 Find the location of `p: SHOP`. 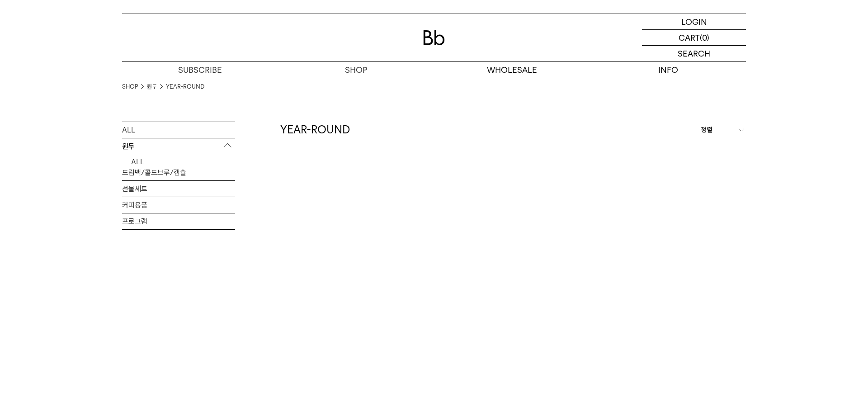

p: SHOP is located at coordinates (356, 69).